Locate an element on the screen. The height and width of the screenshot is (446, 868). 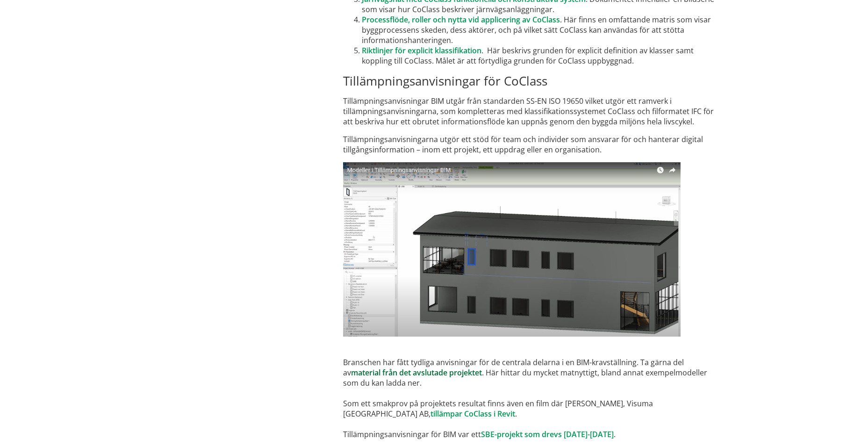
li: . Här finns en omfattande matris som visar byggprocessens skeden, dess aktörer, och på vilket sät... is located at coordinates (541, 30).